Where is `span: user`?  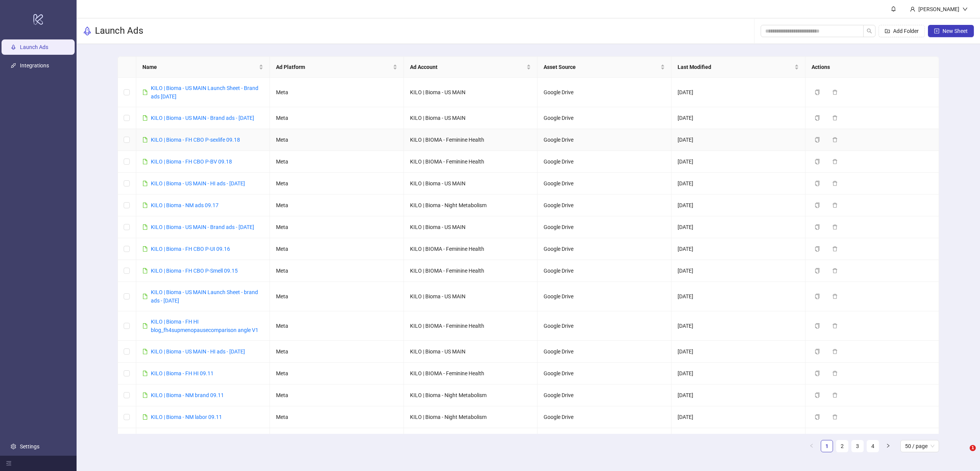
span: user is located at coordinates (913, 9).